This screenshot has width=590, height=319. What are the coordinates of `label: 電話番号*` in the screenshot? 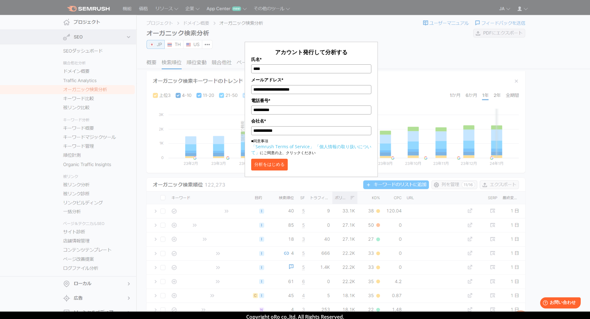 It's located at (311, 101).